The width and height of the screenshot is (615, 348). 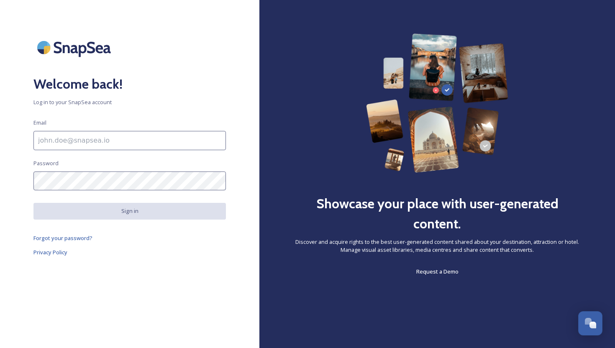 What do you see at coordinates (437, 271) in the screenshot?
I see `span: Request a Demo` at bounding box center [437, 271].